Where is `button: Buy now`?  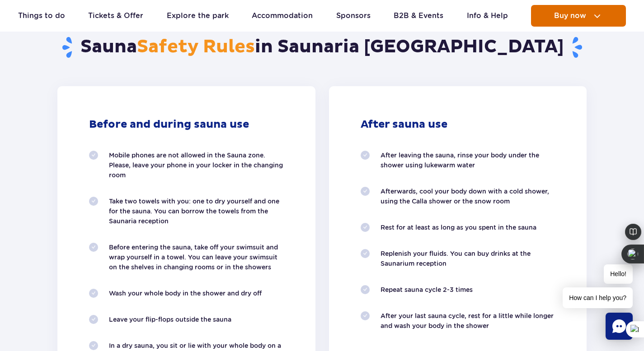
button: Buy now is located at coordinates (578, 16).